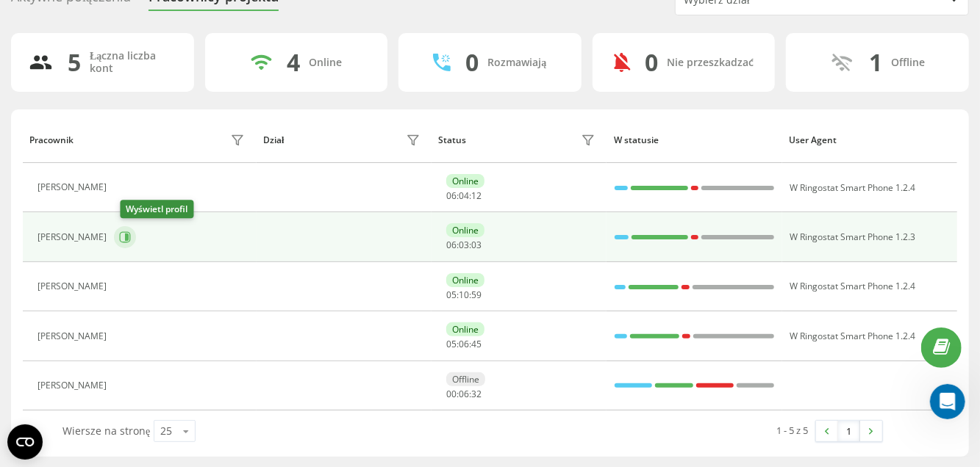 This screenshot has height=467, width=980. What do you see at coordinates (52, 141) in the screenshot?
I see `div: Pracownik` at bounding box center [52, 141].